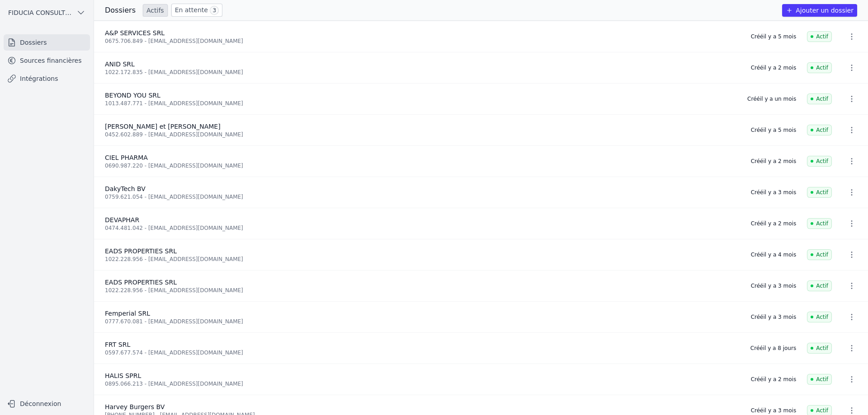 This screenshot has height=415, width=868. Describe the element at coordinates (132, 95) in the screenshot. I see `span: BEYOND YOU SRL` at that location.